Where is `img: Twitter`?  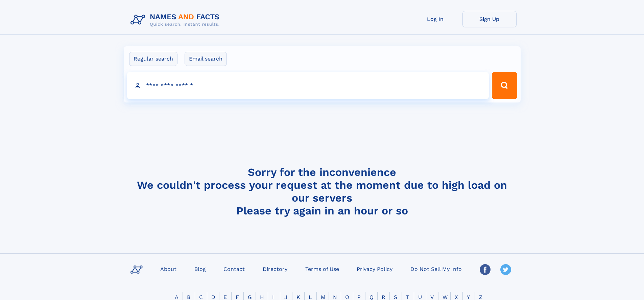
img: Twitter is located at coordinates (506, 269).